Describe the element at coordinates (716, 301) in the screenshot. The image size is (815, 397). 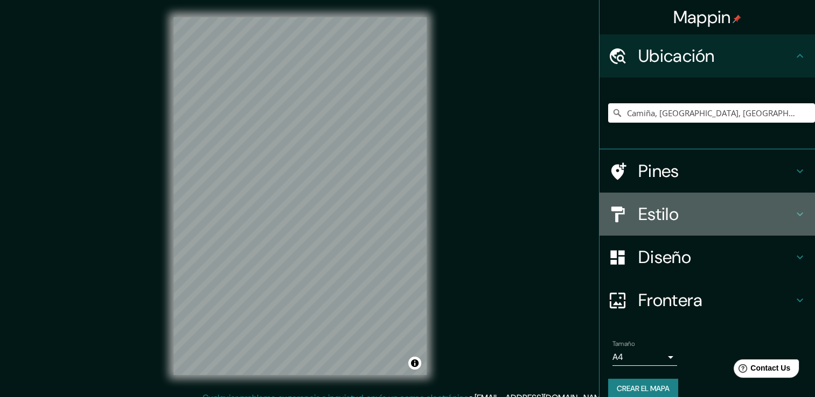
I see `h4: Frontera` at that location.